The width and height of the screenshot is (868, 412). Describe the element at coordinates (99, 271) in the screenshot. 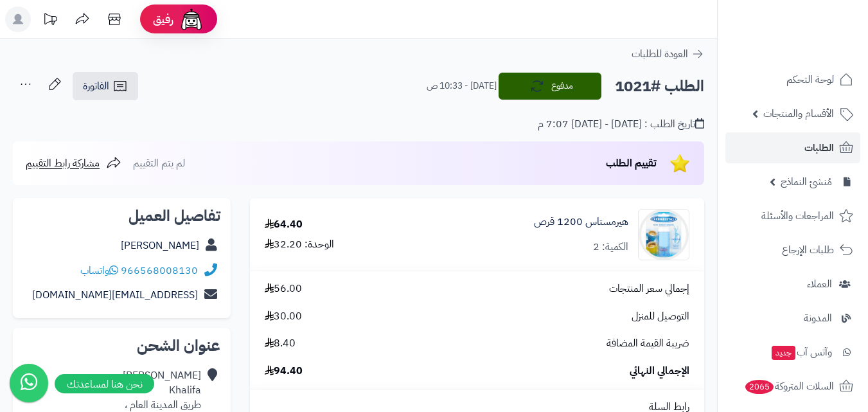

I see `a: واتساب` at that location.